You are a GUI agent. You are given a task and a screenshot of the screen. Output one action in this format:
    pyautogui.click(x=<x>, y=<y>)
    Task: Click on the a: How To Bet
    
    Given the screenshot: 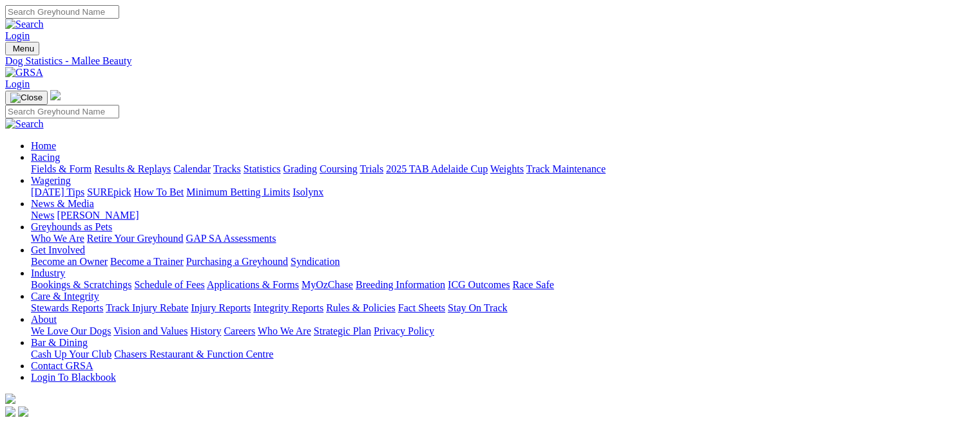 What is the action you would take?
    pyautogui.click(x=159, y=192)
    